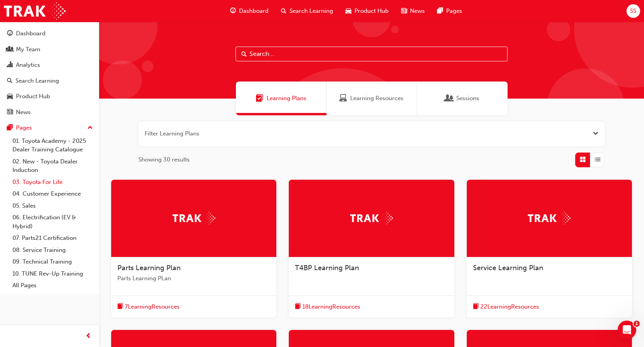 The height and width of the screenshot is (347, 644). Describe the element at coordinates (454, 11) in the screenshot. I see `span: Pages` at that location.